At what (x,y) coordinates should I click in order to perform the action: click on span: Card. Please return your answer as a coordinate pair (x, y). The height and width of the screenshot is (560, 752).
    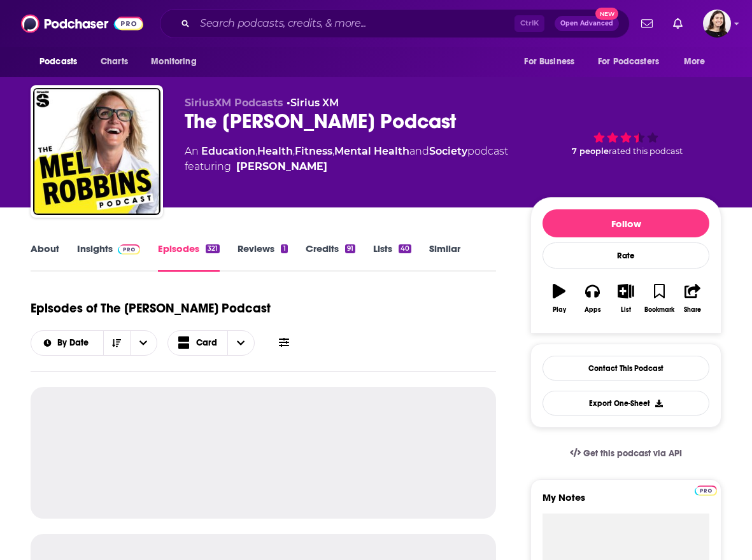
    Looking at the image, I should click on (206, 343).